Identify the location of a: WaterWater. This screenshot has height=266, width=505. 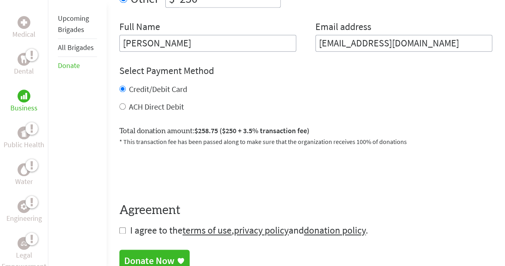
(24, 175).